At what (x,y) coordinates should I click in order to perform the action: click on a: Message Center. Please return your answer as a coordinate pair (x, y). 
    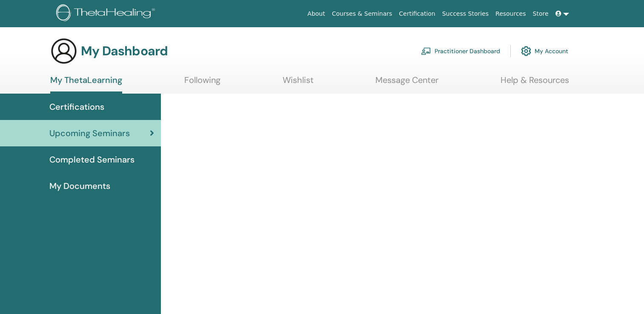
    Looking at the image, I should click on (407, 83).